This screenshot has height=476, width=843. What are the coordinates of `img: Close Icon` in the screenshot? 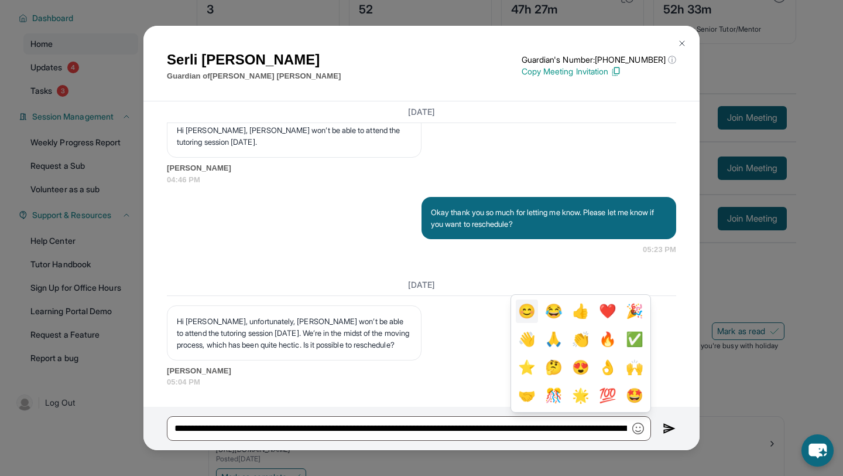 It's located at (682, 43).